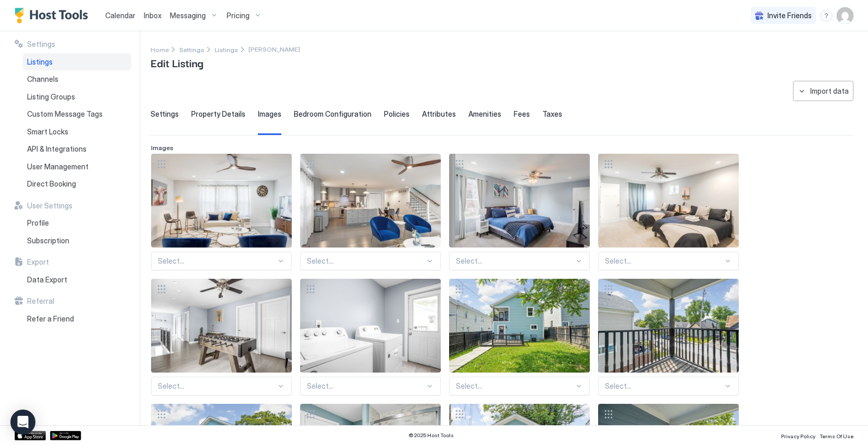 The image size is (868, 445). Describe the element at coordinates (160, 49) in the screenshot. I see `a: Home` at that location.